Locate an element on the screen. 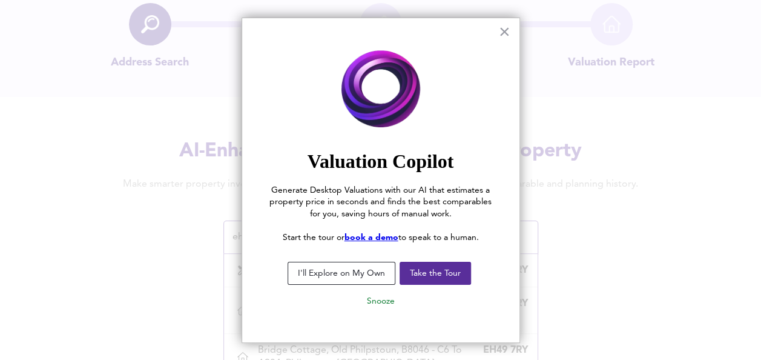 The width and height of the screenshot is (761, 360). span: to speak to a human. is located at coordinates (439, 237).